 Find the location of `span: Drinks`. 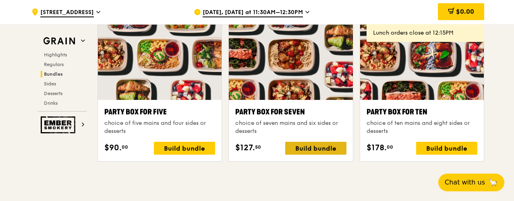

span: Drinks is located at coordinates (51, 103).